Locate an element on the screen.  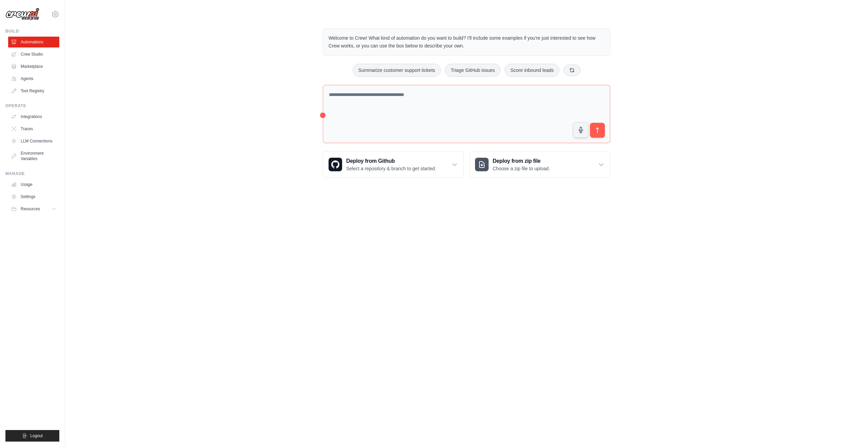
button: Score inbound leads is located at coordinates (532, 70).